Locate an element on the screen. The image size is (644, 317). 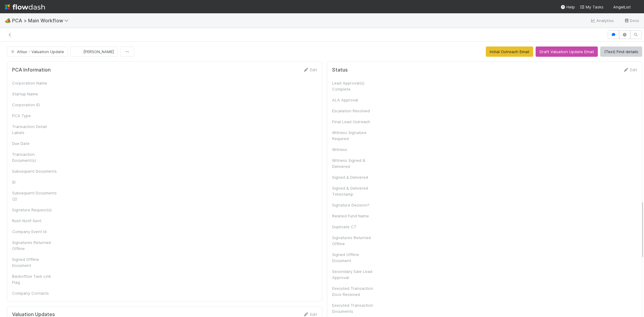
div: Corporation Name is located at coordinates (35, 83).